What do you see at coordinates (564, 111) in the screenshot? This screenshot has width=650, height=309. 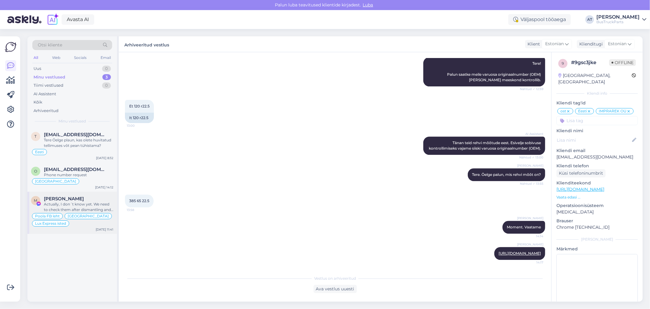 I see `span: ost` at bounding box center [564, 111].